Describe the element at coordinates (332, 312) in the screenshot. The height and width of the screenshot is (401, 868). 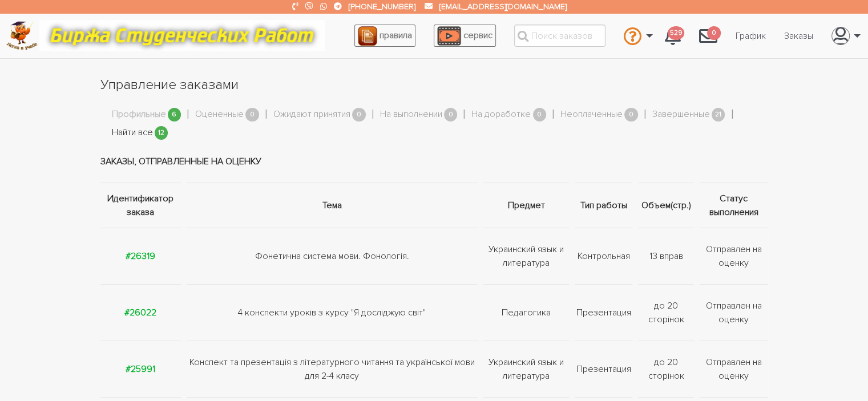
I see `td: 4 конспекти уроків з курсу "Я досліджую світ"` at that location.